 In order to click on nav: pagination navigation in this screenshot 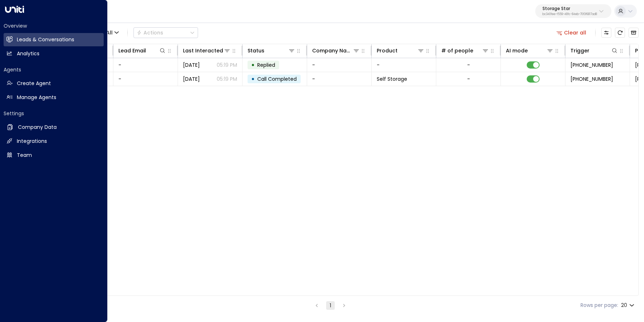, I will do `click(331, 305)`.